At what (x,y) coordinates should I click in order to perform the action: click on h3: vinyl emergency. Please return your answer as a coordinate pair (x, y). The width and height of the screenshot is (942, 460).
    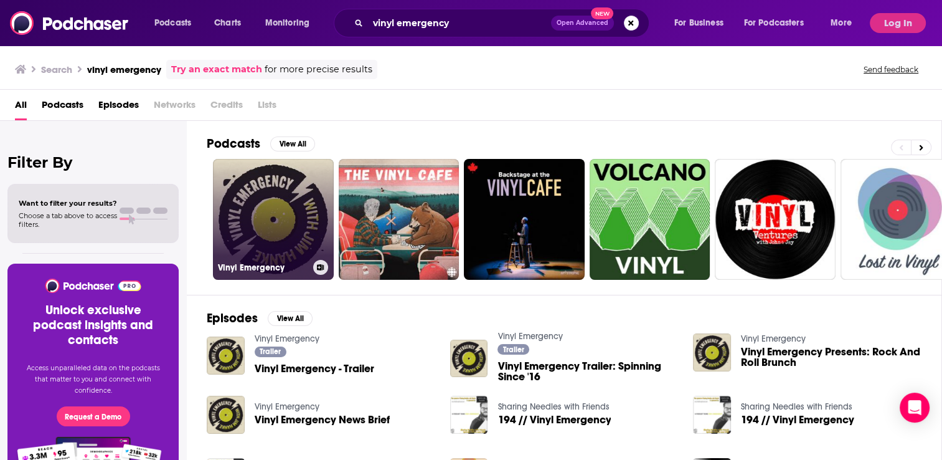
    Looking at the image, I should click on (124, 69).